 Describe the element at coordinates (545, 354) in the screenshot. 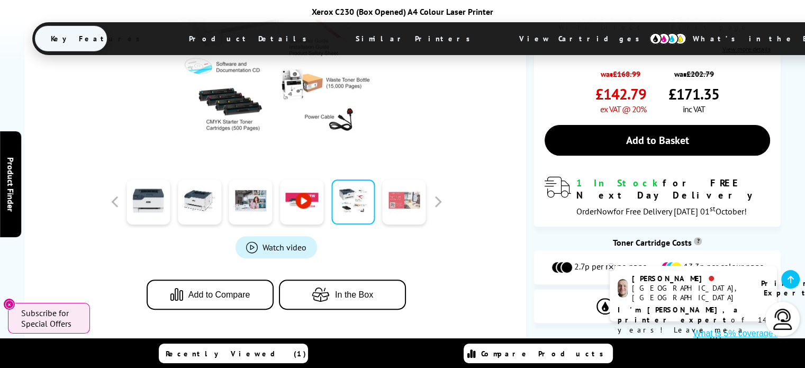

I see `span: Compare Products` at that location.